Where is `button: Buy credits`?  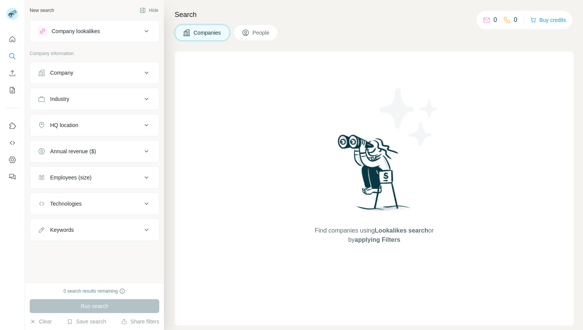
button: Buy credits is located at coordinates (548, 20).